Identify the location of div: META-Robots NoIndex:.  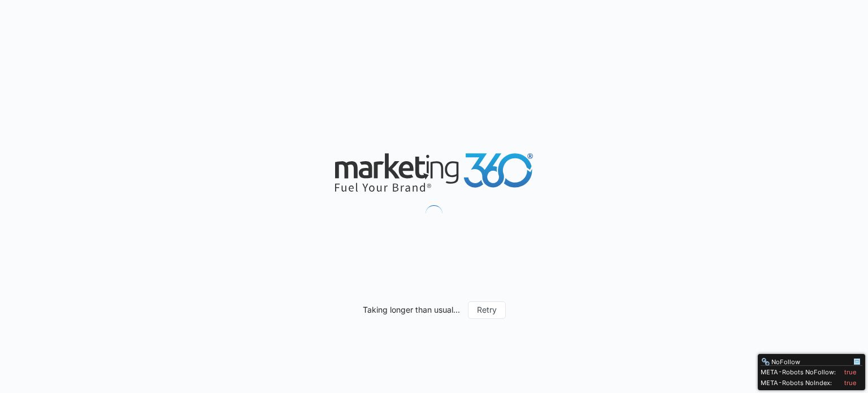
(812, 382).